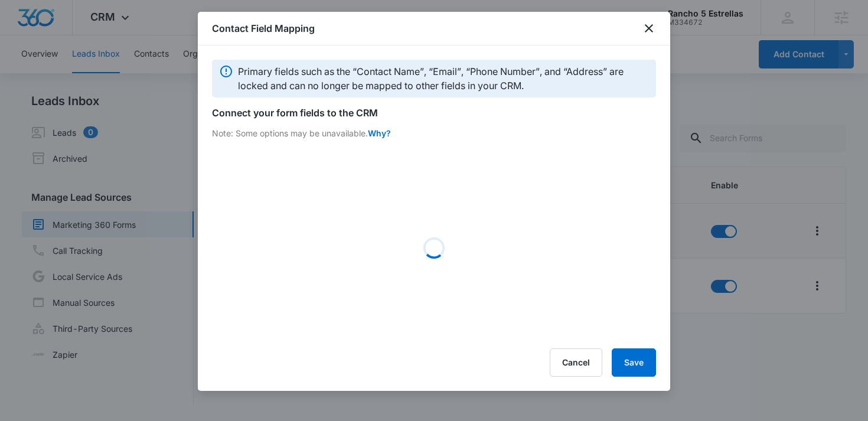 Image resolution: width=868 pixels, height=421 pixels. What do you see at coordinates (379, 137) in the screenshot?
I see `span: Why?` at bounding box center [379, 137].